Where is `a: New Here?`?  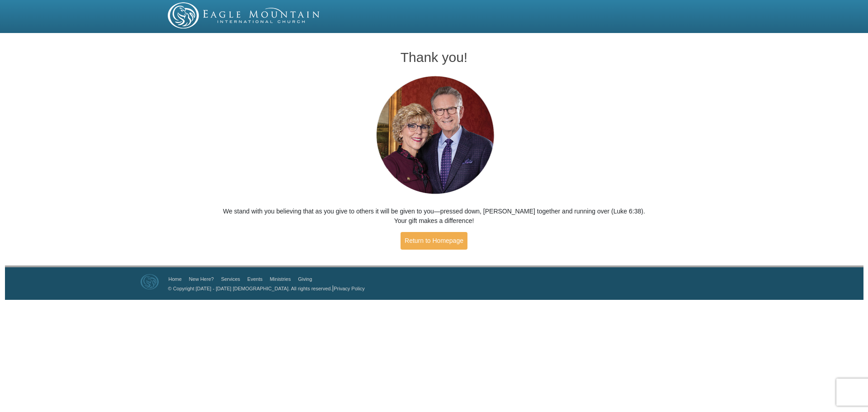
a: New Here? is located at coordinates (201, 279).